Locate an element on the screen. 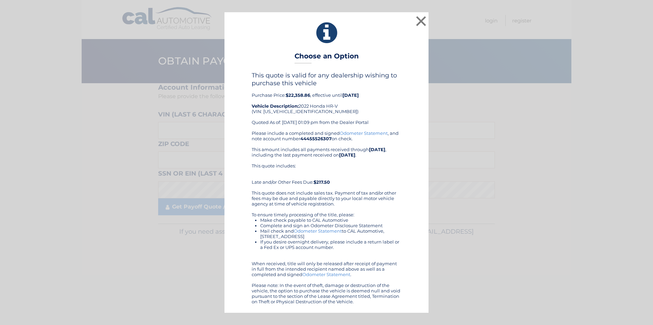 This screenshot has height=325, width=653. div: Please include a completed and signed , and note account number on check. This amount includes al... is located at coordinates (326, 218).